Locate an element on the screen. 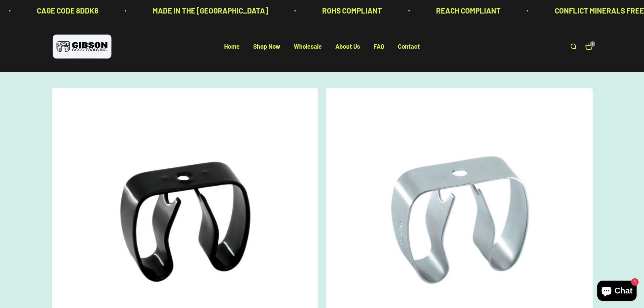 This screenshot has width=644, height=308. a: Wholesale is located at coordinates (307, 46).